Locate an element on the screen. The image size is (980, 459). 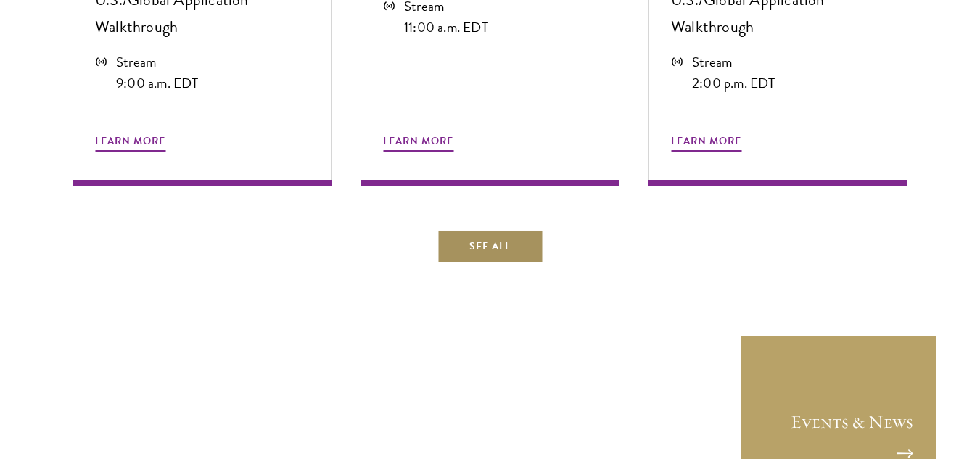
div: 9:00 a.m. EDT is located at coordinates (158, 83).